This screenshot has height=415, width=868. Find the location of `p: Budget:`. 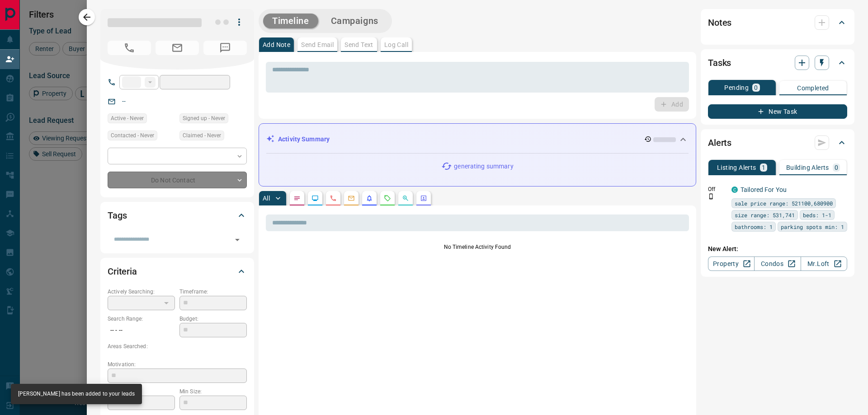

p: Budget: is located at coordinates (213, 319).